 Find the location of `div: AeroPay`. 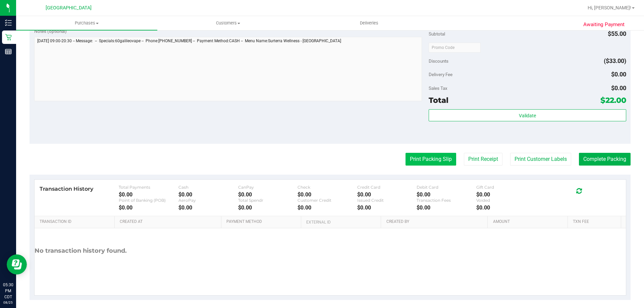

div: AeroPay is located at coordinates (208, 200).